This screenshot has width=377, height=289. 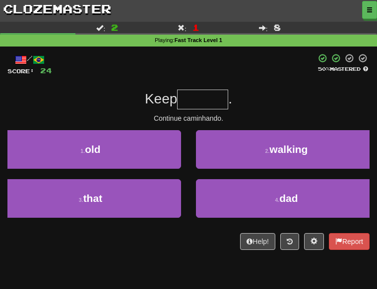 What do you see at coordinates (93, 198) in the screenshot?
I see `span: that` at bounding box center [93, 198].